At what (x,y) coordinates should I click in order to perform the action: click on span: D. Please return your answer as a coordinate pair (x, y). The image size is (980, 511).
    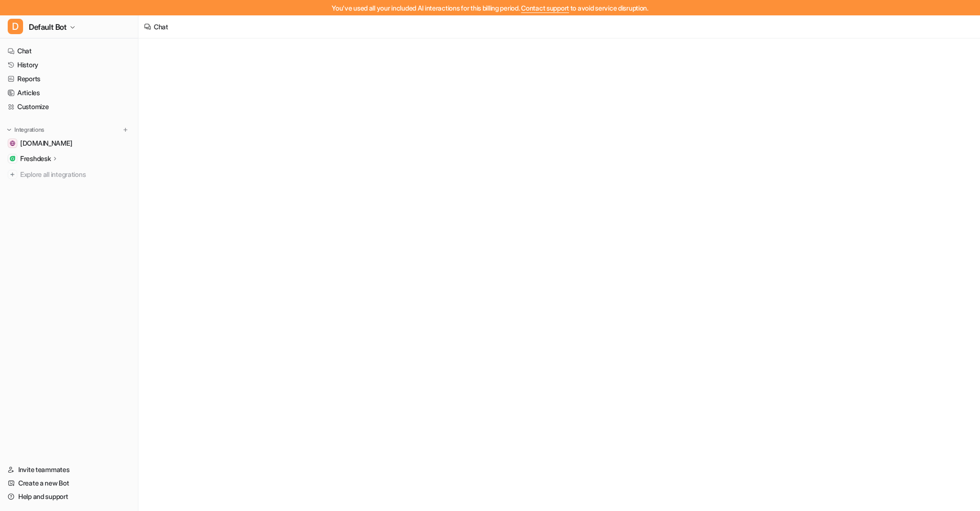
    Looking at the image, I should click on (16, 27).